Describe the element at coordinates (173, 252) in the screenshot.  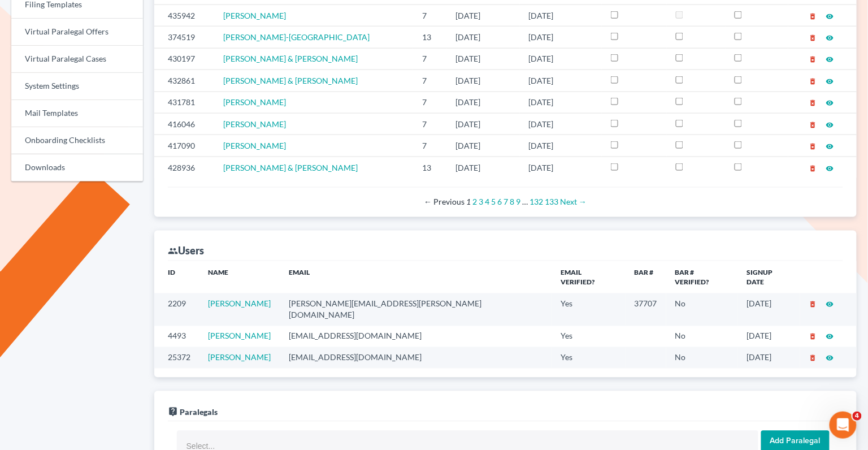
I see `i: group` at that location.